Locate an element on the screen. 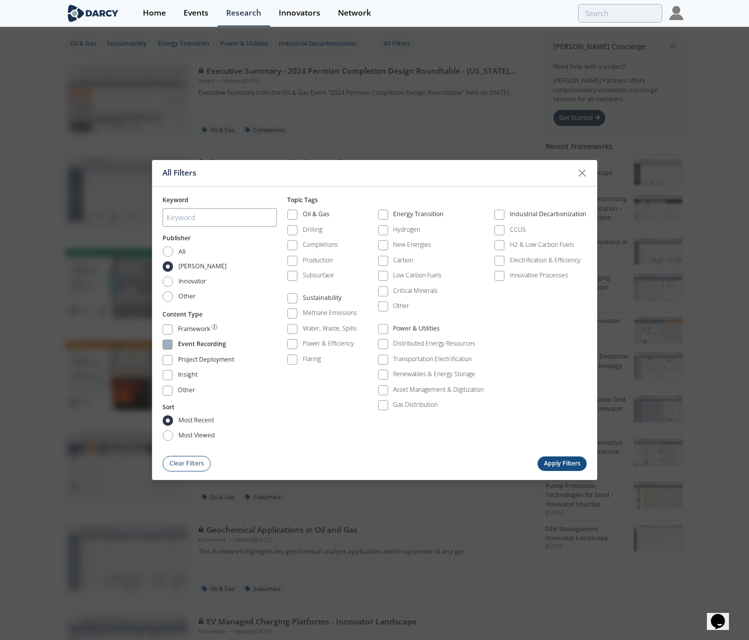 The image size is (749, 640). div: Research is located at coordinates (244, 13).